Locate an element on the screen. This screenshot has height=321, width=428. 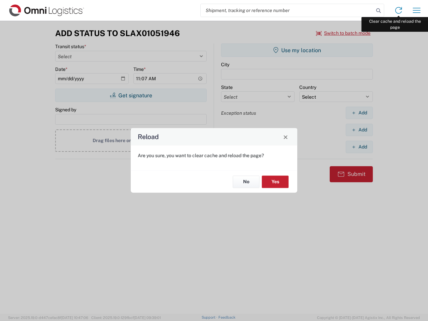
input: Shipment, tracking or reference number is located at coordinates (287, 10).